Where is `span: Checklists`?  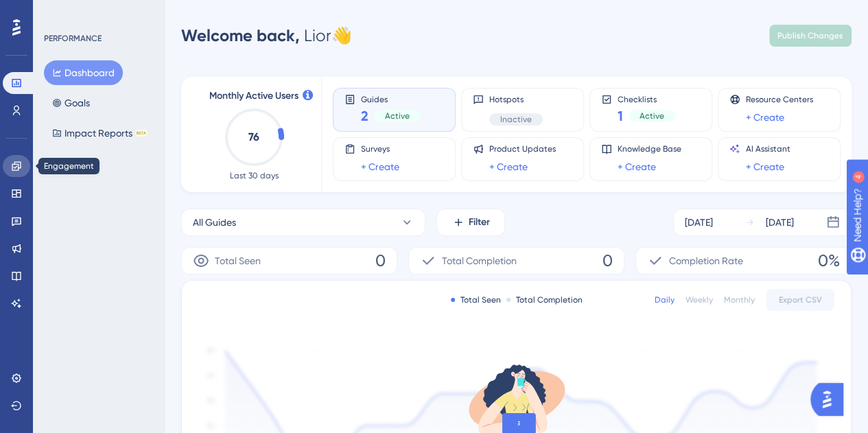
span: Checklists is located at coordinates (646, 98).